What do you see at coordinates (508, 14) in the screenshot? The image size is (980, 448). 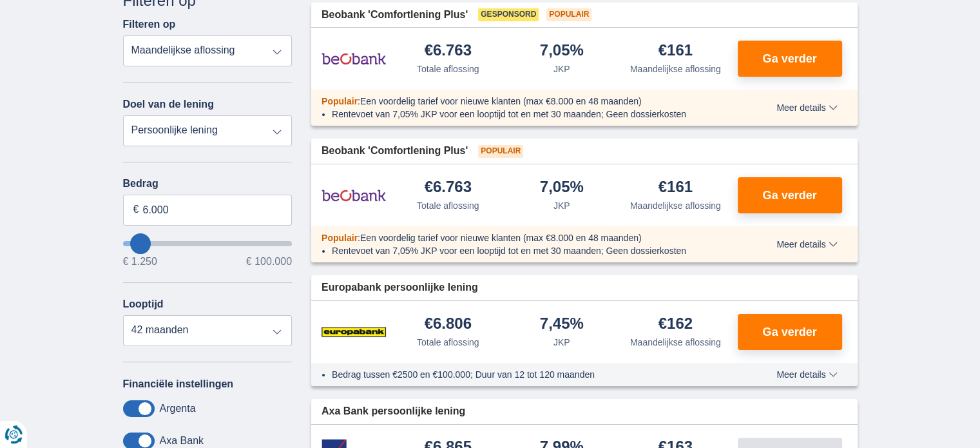 I see `span: Gesponsord` at bounding box center [508, 14].